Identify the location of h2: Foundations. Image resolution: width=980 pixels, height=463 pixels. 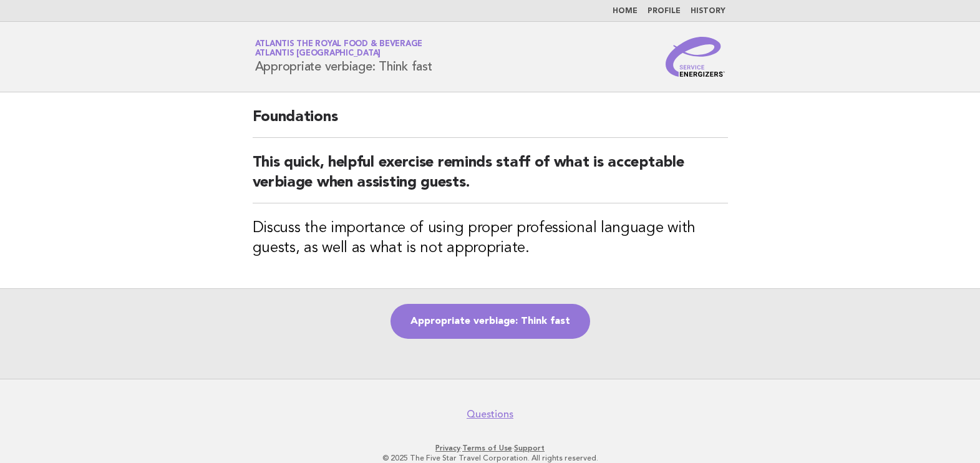
(490, 122).